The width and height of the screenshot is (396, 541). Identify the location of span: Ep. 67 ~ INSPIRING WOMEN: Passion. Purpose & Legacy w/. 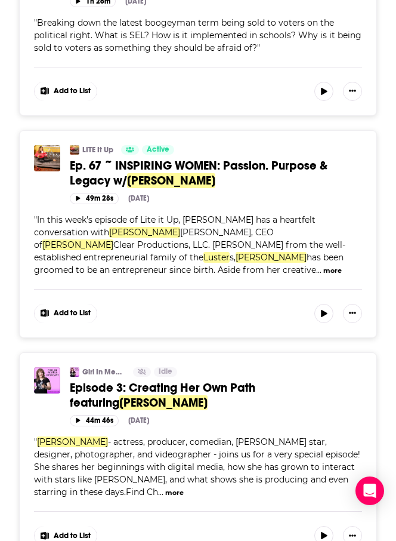
(199, 173).